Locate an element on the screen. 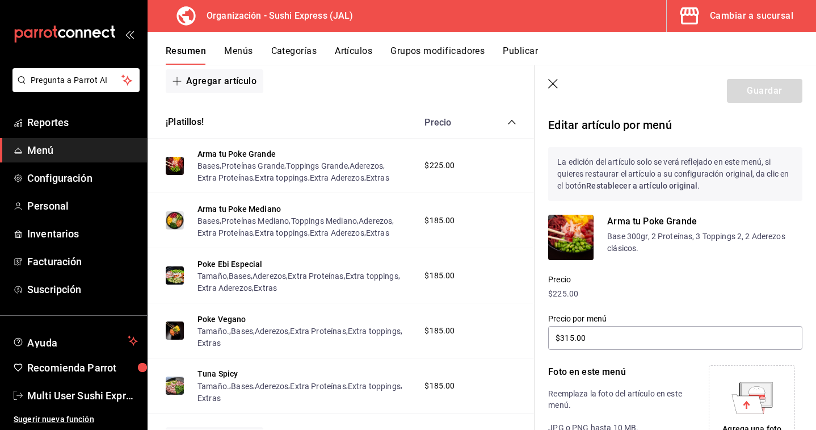  button: Grupos modificadores is located at coordinates (438, 55).